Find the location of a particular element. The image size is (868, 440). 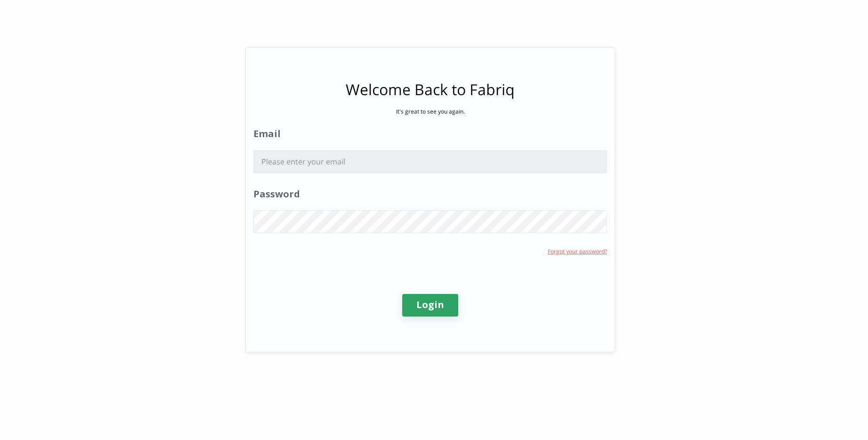

h2: Welcome Back to Fabriq is located at coordinates (430, 89).